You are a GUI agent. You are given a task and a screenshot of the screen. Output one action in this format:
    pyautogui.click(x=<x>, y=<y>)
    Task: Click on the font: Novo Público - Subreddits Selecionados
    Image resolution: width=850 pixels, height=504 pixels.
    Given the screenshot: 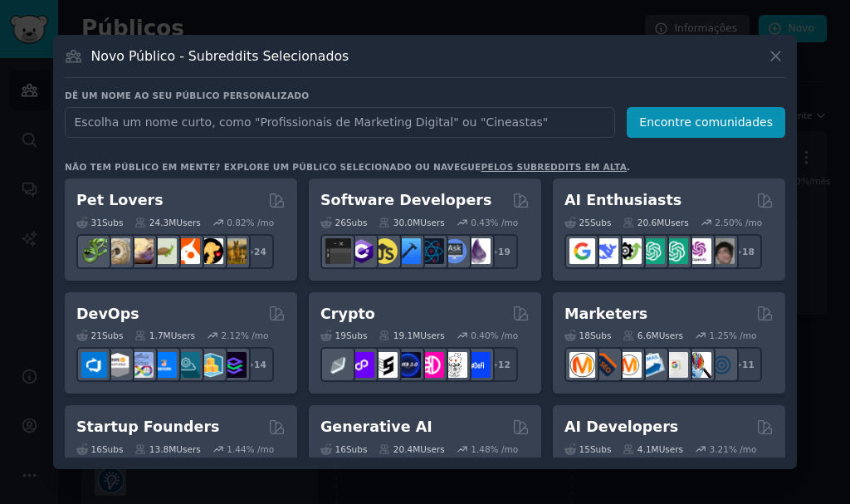 What is the action you would take?
    pyautogui.click(x=220, y=56)
    